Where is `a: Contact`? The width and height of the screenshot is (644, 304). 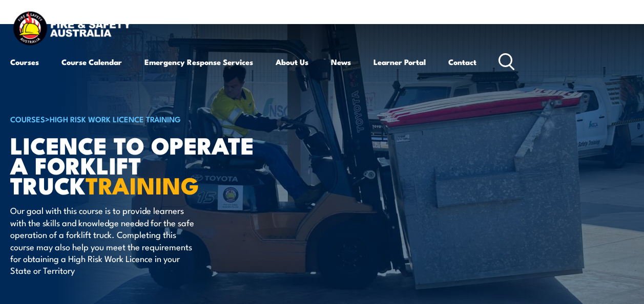 a: Contact is located at coordinates (462, 62).